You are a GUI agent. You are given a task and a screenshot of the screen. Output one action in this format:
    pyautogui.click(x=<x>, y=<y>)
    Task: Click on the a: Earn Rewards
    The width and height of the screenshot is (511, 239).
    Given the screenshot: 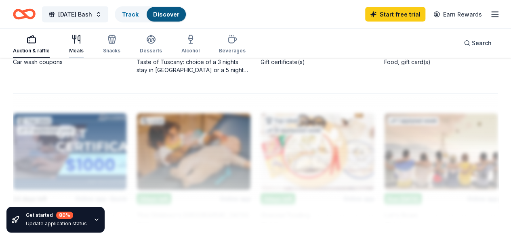 What is the action you would take?
    pyautogui.click(x=457, y=15)
    